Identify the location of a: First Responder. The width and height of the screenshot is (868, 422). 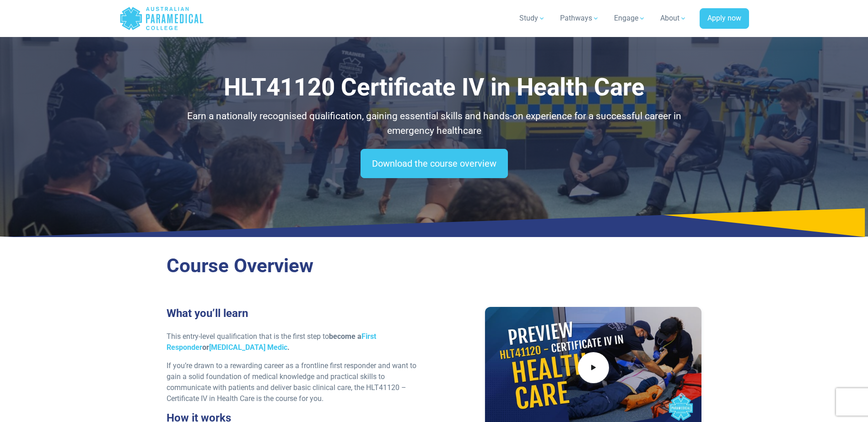
(271, 342).